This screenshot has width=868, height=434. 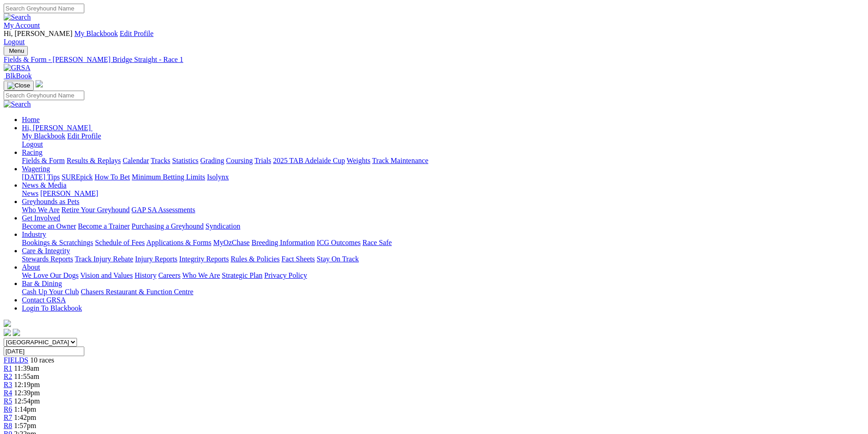 What do you see at coordinates (7, 369) in the screenshot?
I see `span: R1` at bounding box center [7, 369].